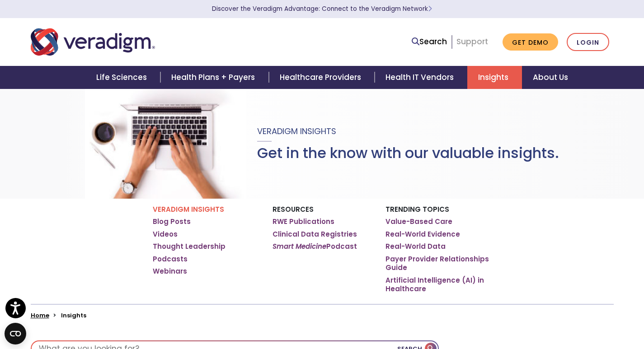 The height and width of the screenshot is (349, 644). Describe the element at coordinates (530, 42) in the screenshot. I see `a: Get Demo` at that location.